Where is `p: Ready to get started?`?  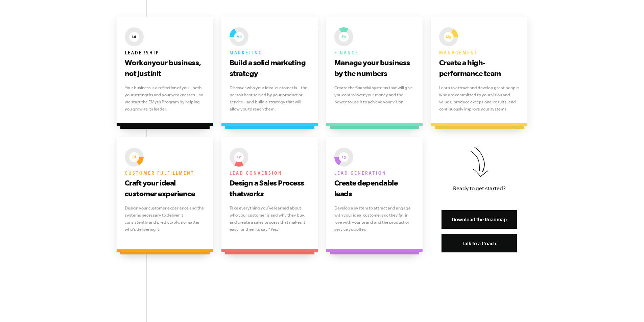 p: Ready to get started? is located at coordinates (480, 188).